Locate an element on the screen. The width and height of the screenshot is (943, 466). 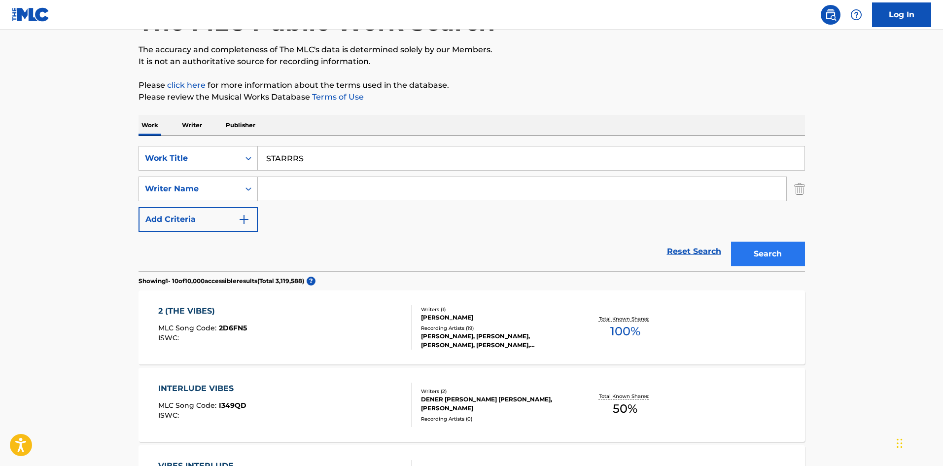
p: Work is located at coordinates (150, 125).